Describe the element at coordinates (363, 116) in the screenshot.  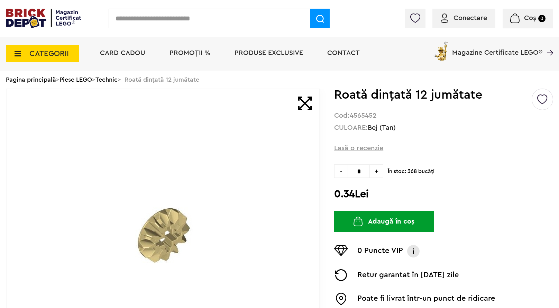
I see `strong: 4565452` at that location.